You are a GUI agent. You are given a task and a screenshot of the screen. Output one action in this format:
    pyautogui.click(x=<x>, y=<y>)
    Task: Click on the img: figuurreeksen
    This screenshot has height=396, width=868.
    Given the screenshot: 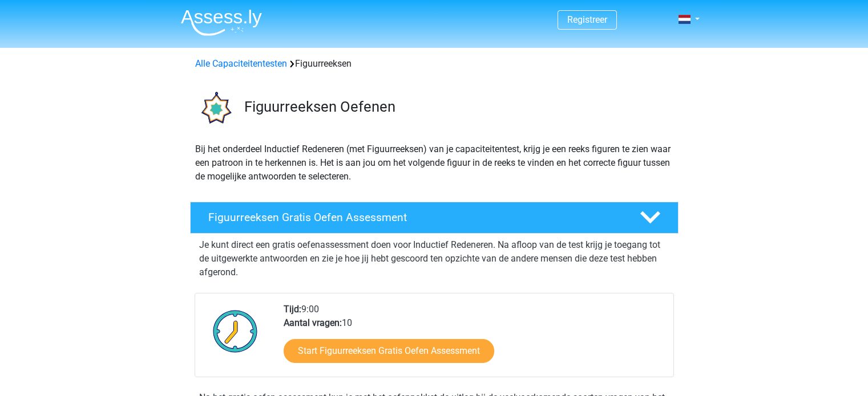 What is the action you would take?
    pyautogui.click(x=214, y=109)
    